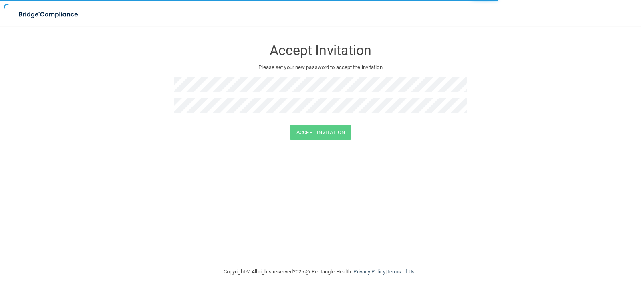  I want to click on a: Terms of Use, so click(402, 271).